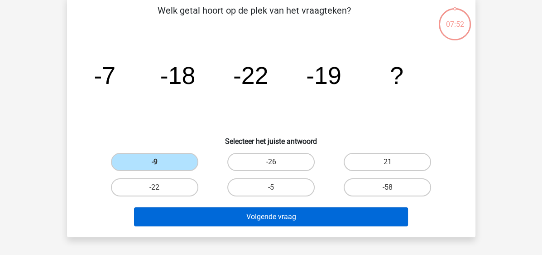 The height and width of the screenshot is (255, 542). What do you see at coordinates (455, 19) in the screenshot?
I see `div: 07:52` at bounding box center [455, 19].